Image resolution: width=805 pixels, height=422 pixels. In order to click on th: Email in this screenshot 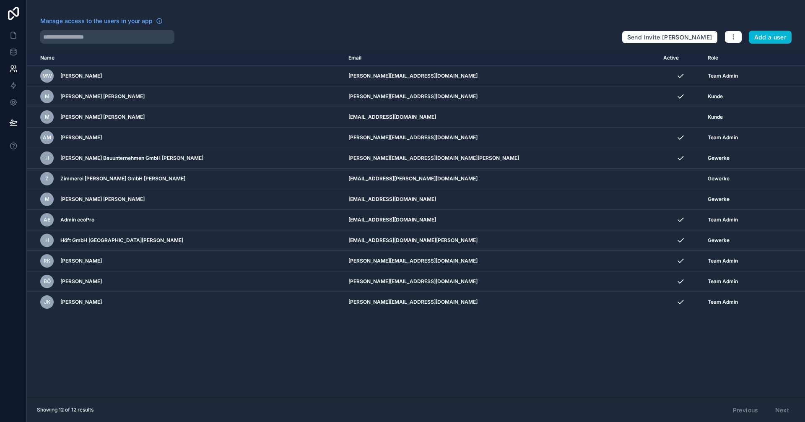, I will do `click(501, 58)`.